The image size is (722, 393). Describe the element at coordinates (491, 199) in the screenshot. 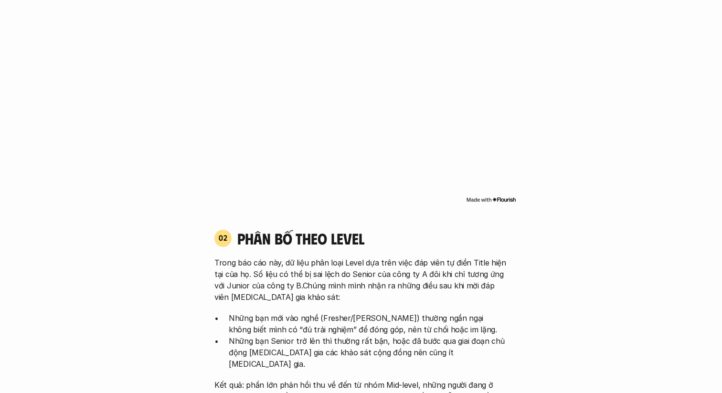

I see `img: Made with Flourish` at that location.